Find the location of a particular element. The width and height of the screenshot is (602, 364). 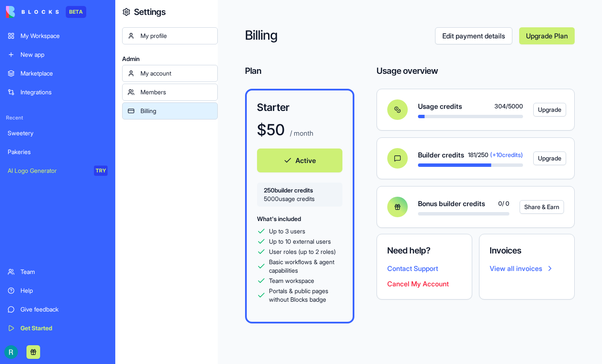

a: Sweetery is located at coordinates (57, 133).